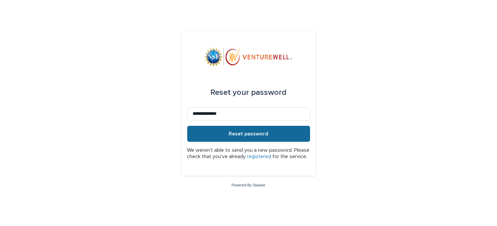  Describe the element at coordinates (248, 154) in the screenshot. I see `p: We weren't able to send you a new password. Please check that you've already for the service.` at that location.